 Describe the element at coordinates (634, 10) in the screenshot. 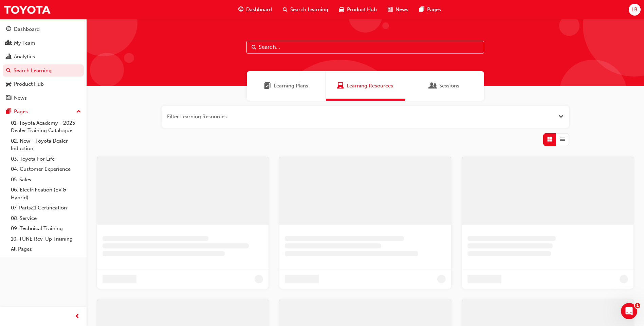

I see `button: LB` at that location.